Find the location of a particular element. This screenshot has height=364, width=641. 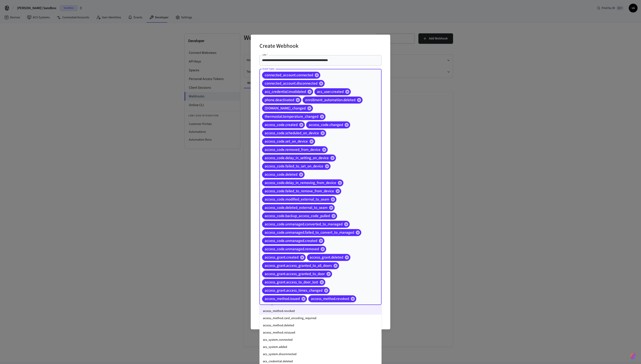

span: enrollment_automation.deleted is located at coordinates (330, 100).